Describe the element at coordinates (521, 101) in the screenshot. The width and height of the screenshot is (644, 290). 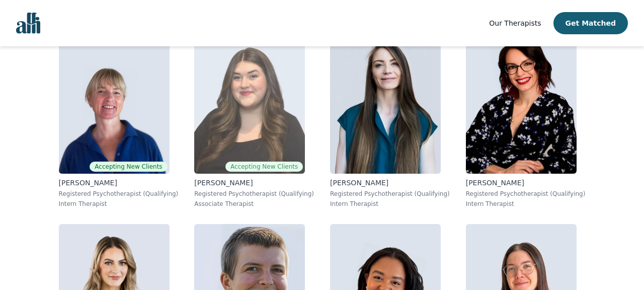
I see `img: Nadine_Coleman` at that location.